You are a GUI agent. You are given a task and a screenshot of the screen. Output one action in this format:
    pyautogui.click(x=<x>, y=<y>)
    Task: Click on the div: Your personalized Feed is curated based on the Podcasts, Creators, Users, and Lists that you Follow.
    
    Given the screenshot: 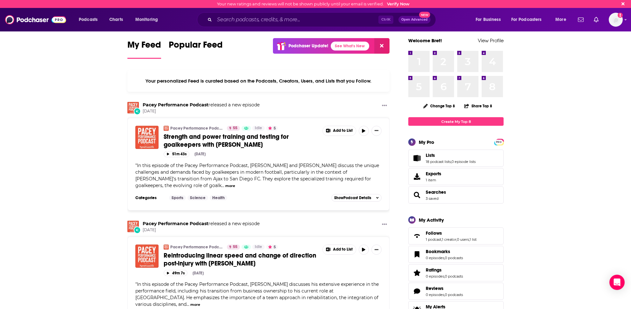 What is the action you would take?
    pyautogui.click(x=258, y=81)
    